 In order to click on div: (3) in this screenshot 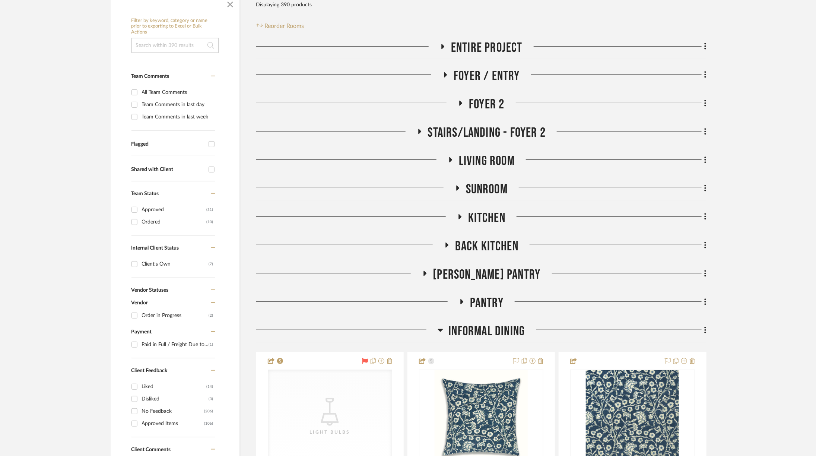, I will do `click(211, 399)`.